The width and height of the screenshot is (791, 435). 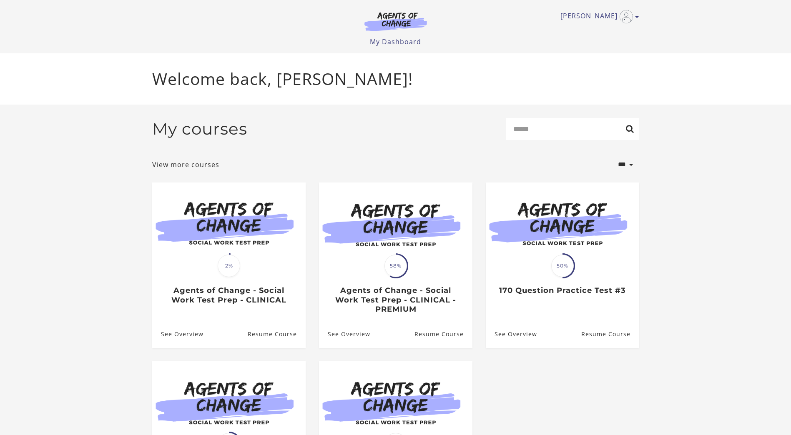 I want to click on a: My Dashboard, so click(x=395, y=42).